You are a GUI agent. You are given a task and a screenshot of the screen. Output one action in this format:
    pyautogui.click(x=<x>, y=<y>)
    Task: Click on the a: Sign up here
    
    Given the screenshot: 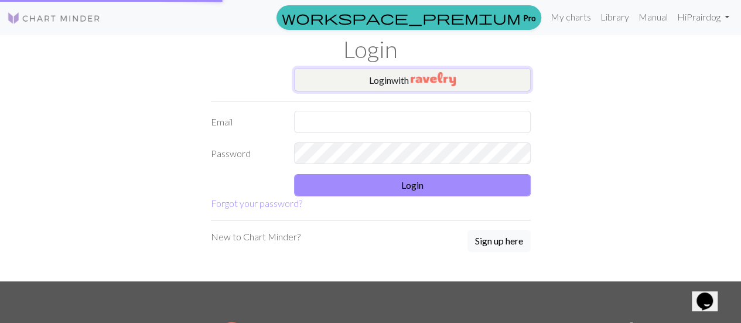 What is the action you would take?
    pyautogui.click(x=499, y=241)
    